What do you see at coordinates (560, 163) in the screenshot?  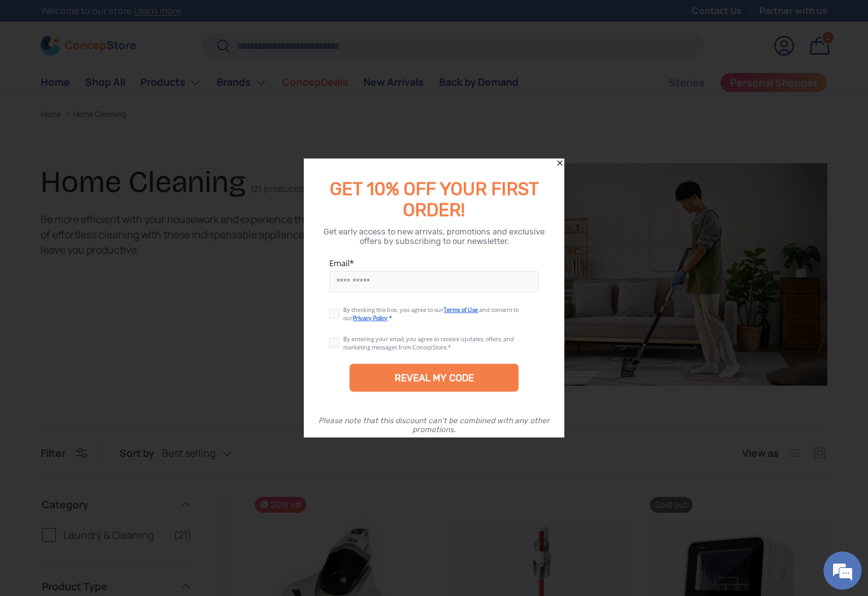 I see `div: Close` at bounding box center [560, 163].